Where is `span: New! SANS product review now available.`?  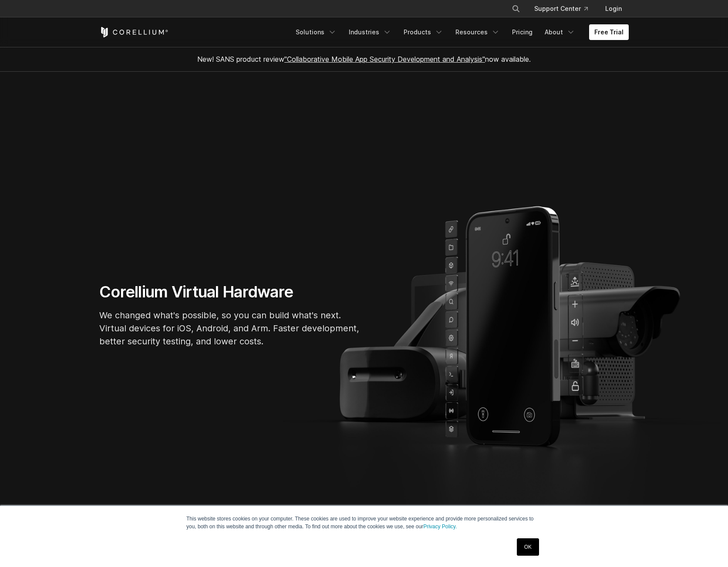 span: New! SANS product review now available. is located at coordinates (364, 59).